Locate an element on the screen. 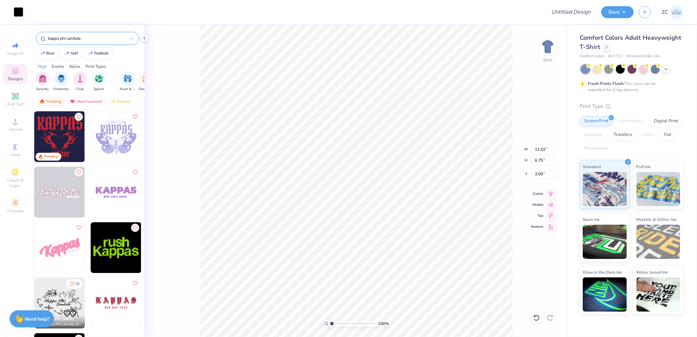 This screenshot has height=337, width=697. img: 3e4398f7-d1d4-443d-9ed6-48db68d17517 is located at coordinates (60, 192).